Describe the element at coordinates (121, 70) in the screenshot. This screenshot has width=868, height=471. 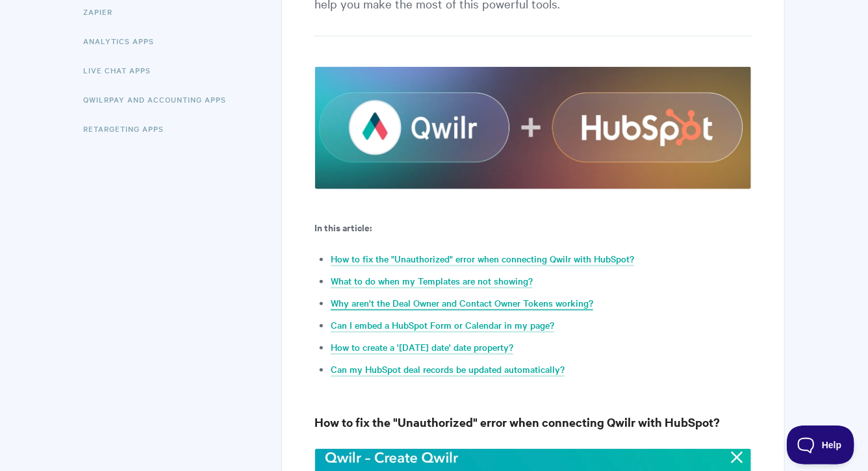
I see `a: Live Chat Apps` at that location.